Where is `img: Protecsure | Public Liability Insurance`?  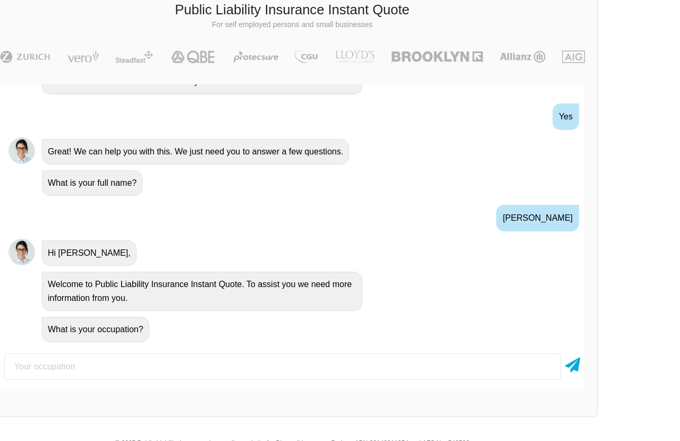
img: Protecsure | Public Liability Insurance is located at coordinates (256, 57).